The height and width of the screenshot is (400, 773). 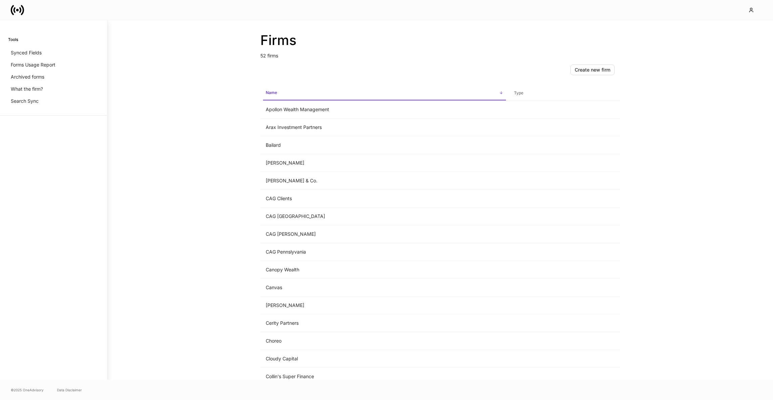 I want to click on td: Cerity Partners, so click(x=385, y=323).